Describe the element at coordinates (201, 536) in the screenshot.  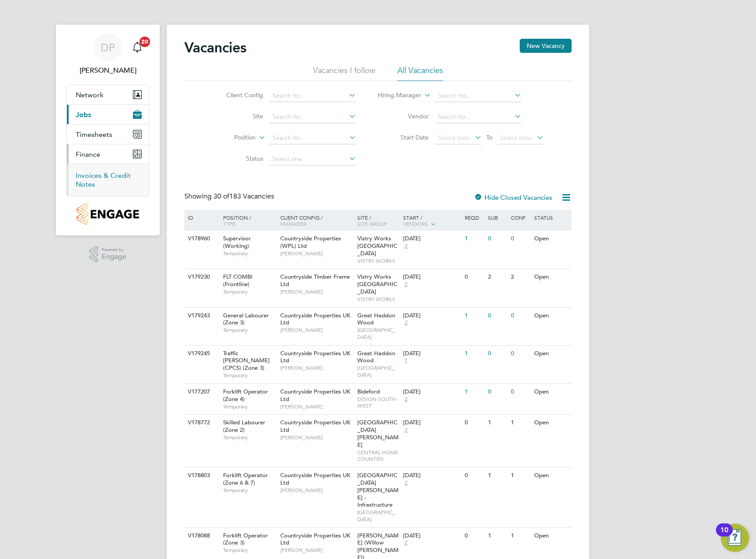
I see `div: V178088` at that location.